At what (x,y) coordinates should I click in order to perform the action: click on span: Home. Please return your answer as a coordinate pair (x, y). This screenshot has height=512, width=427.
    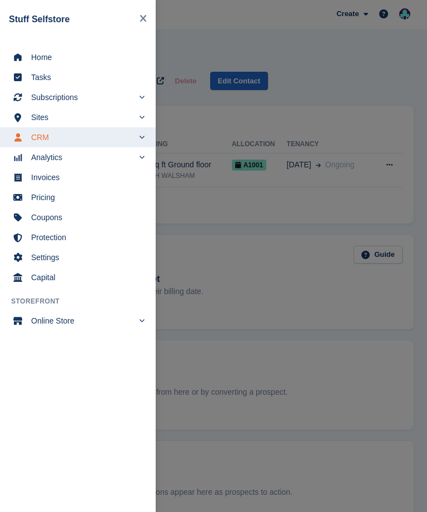
    Looking at the image, I should click on (85, 57).